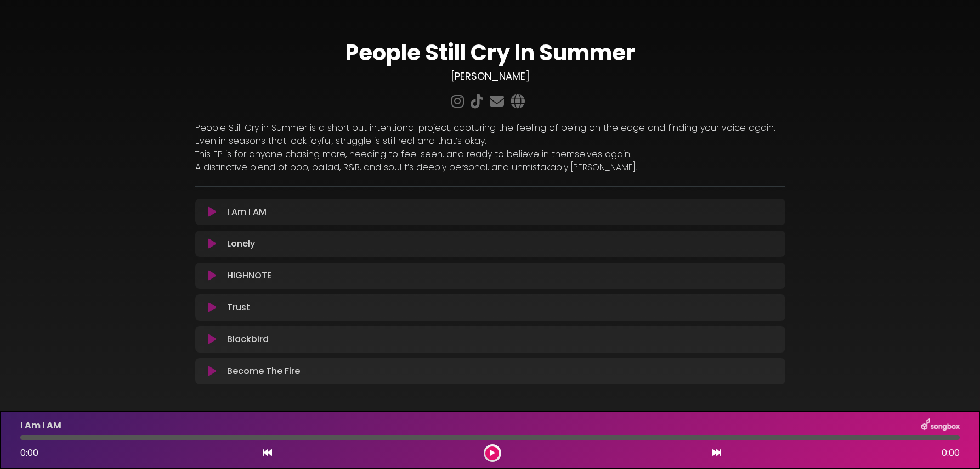  Describe the element at coordinates (248, 339) in the screenshot. I see `p: Blackbird` at that location.